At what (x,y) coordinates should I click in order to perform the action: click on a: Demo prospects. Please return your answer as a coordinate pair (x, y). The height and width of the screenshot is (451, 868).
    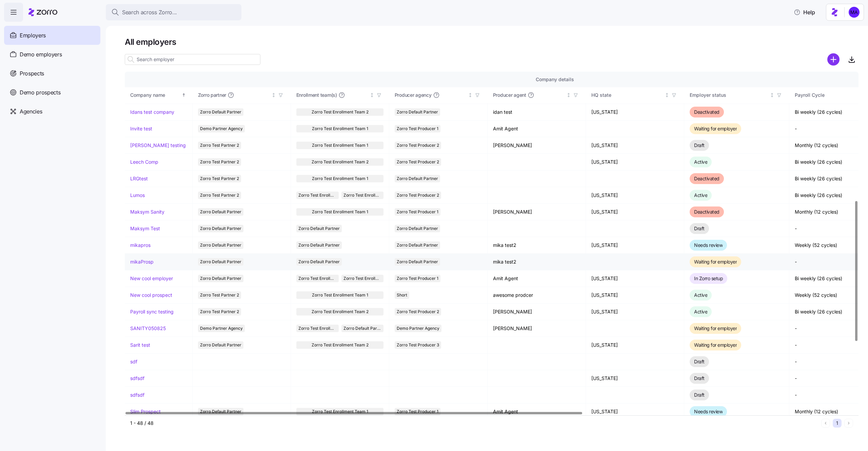
    Looking at the image, I should click on (52, 93).